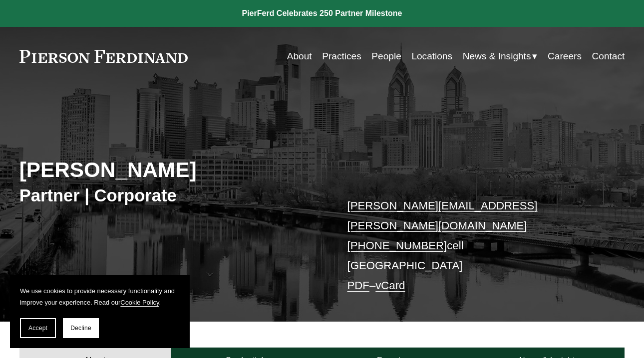 The height and width of the screenshot is (358, 644). What do you see at coordinates (496, 56) in the screenshot?
I see `span: News & Insights` at bounding box center [496, 56].